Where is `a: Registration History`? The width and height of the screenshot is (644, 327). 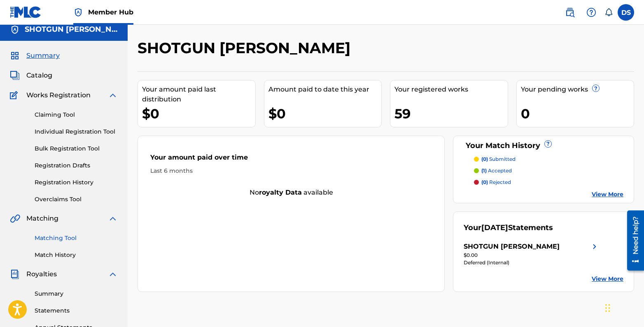
a: Registration History is located at coordinates (76, 182).